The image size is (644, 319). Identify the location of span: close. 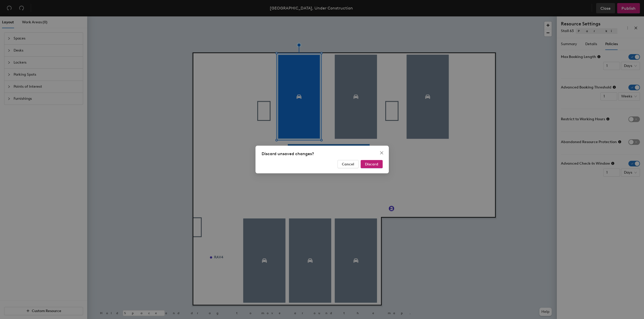
(382, 153).